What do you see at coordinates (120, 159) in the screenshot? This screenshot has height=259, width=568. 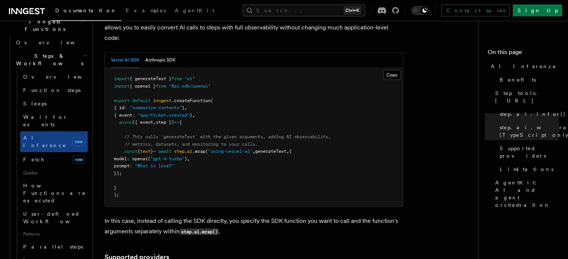 I see `span: model` at bounding box center [120, 159].